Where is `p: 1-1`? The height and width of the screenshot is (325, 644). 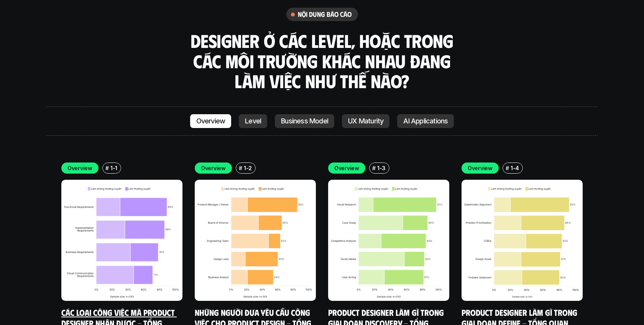 p: 1-1 is located at coordinates (114, 167).